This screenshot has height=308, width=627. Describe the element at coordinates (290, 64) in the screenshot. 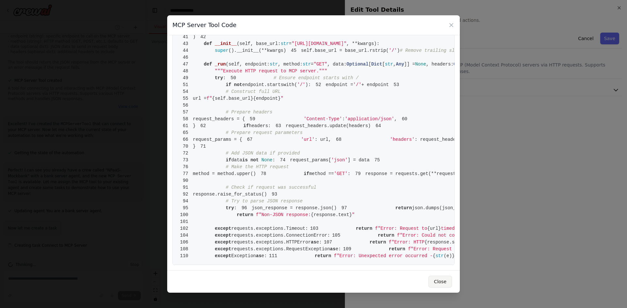

I see `span: , method:` at that location.